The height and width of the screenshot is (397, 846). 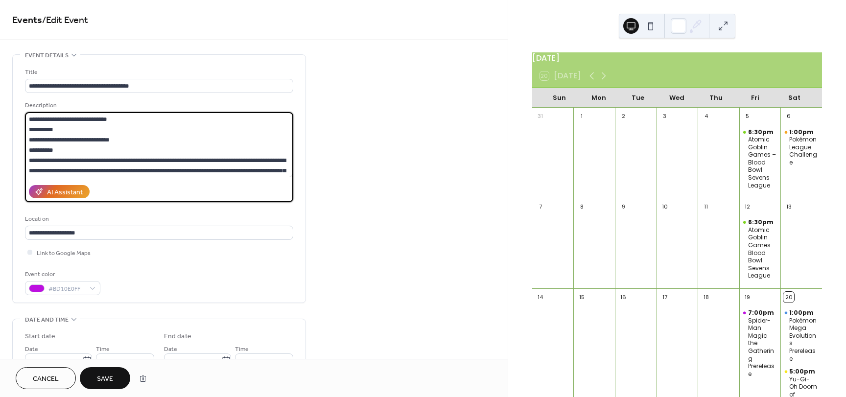 What do you see at coordinates (582, 117) in the screenshot?
I see `div: 1` at bounding box center [582, 117].